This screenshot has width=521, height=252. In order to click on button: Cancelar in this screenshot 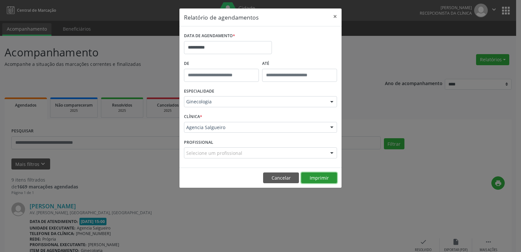, I will do `click(281, 178)`.